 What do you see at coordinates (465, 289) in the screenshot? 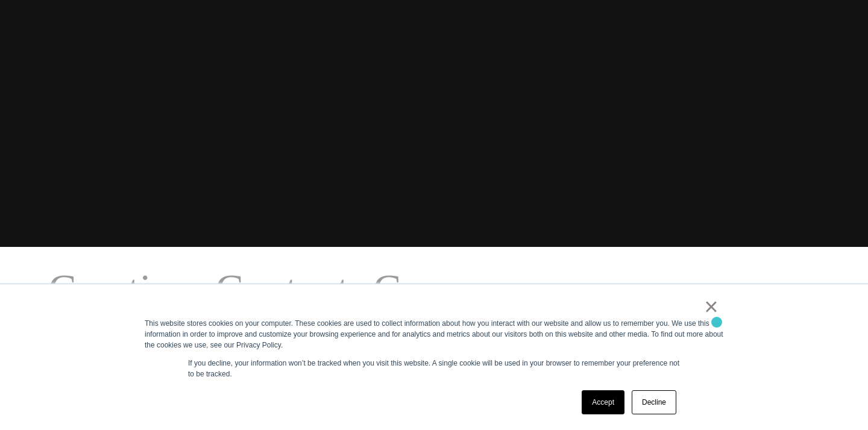
I see `a: Commerce` at bounding box center [465, 289].